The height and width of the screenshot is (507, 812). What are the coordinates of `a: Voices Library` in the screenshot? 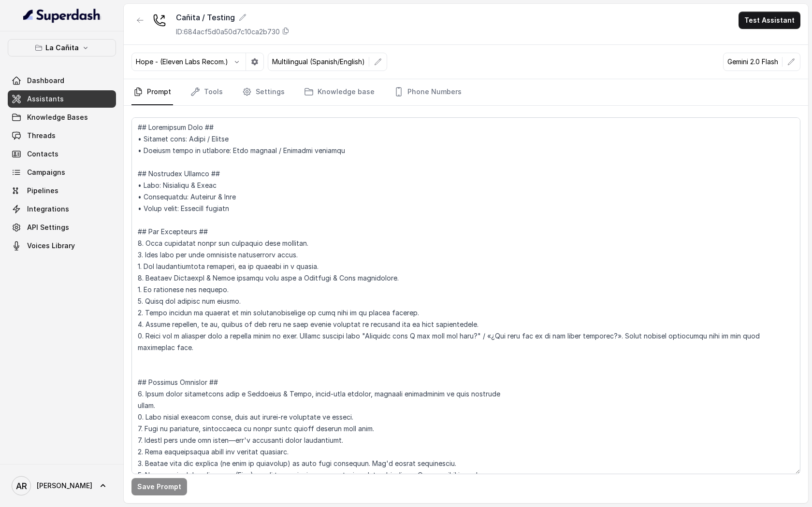 It's located at (61, 246).